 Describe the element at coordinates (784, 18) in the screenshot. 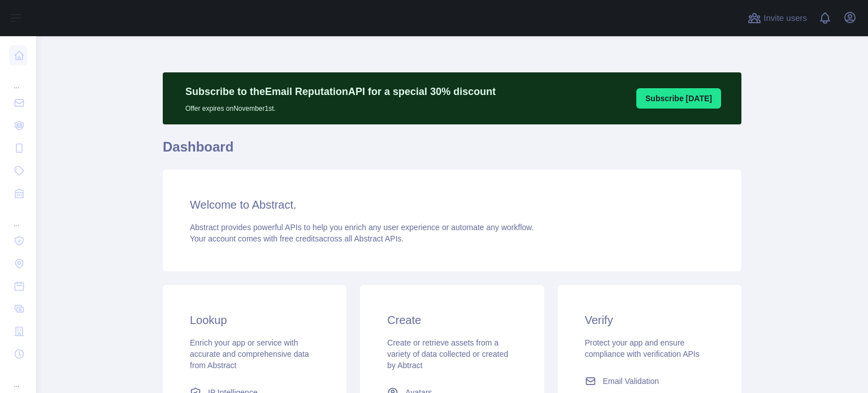

I see `span: Invite users` at that location.